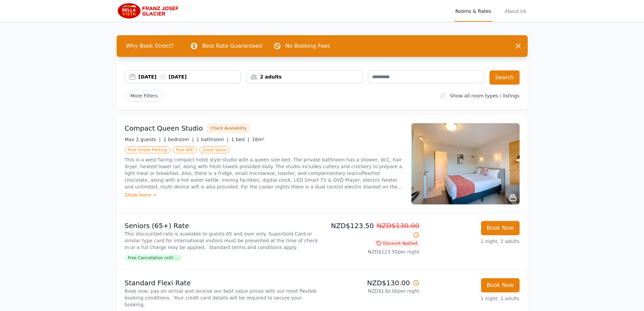 This screenshot has height=311, width=644. I want to click on span: 16m², so click(258, 139).